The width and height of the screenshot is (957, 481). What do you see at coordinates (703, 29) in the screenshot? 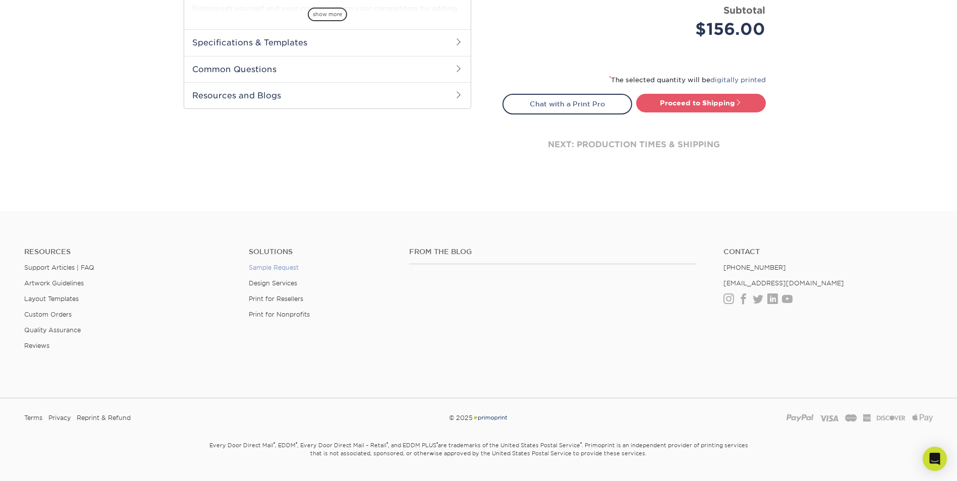
I see `div: $156.00` at bounding box center [703, 29].